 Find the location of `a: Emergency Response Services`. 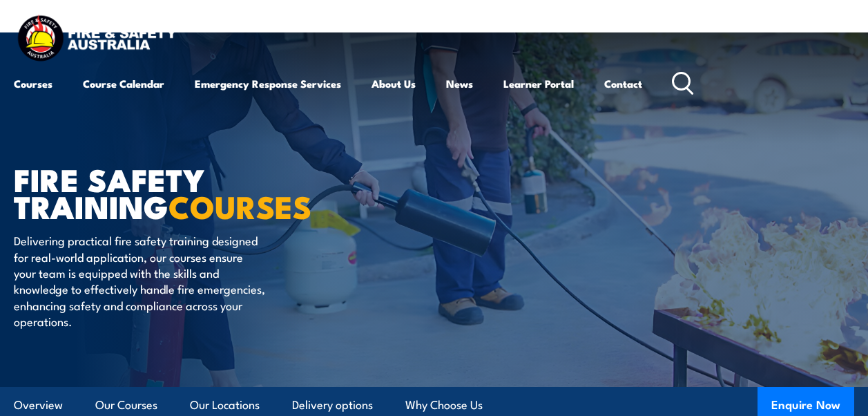

a: Emergency Response Services is located at coordinates (268, 84).